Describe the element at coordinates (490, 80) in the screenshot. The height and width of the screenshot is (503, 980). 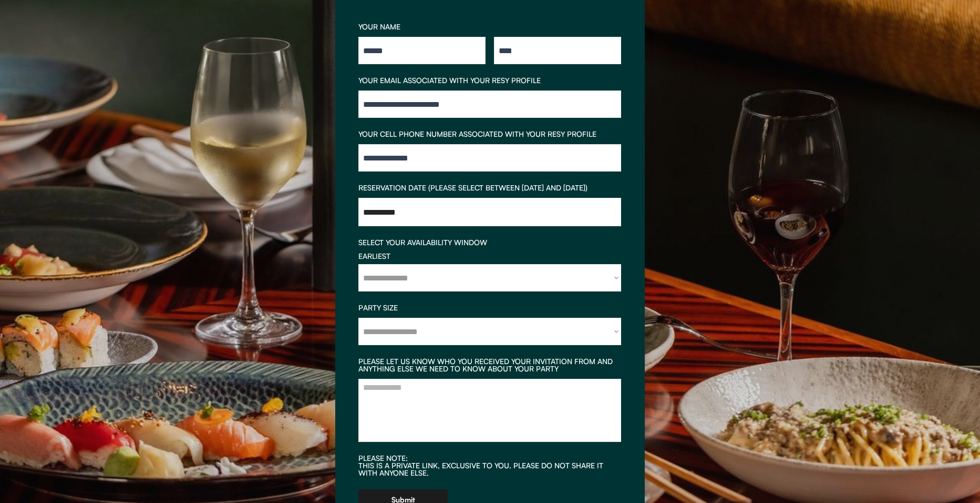
I see `div: YOUR EMAIL ASSOCIATED WITH YOUR RESY PROFILE` at that location.